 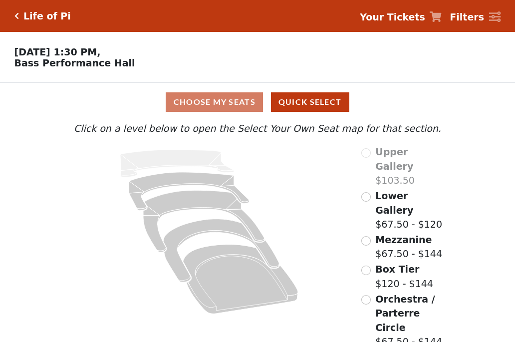 What do you see at coordinates (403, 240) in the screenshot?
I see `span: Mezzanine` at bounding box center [403, 240].